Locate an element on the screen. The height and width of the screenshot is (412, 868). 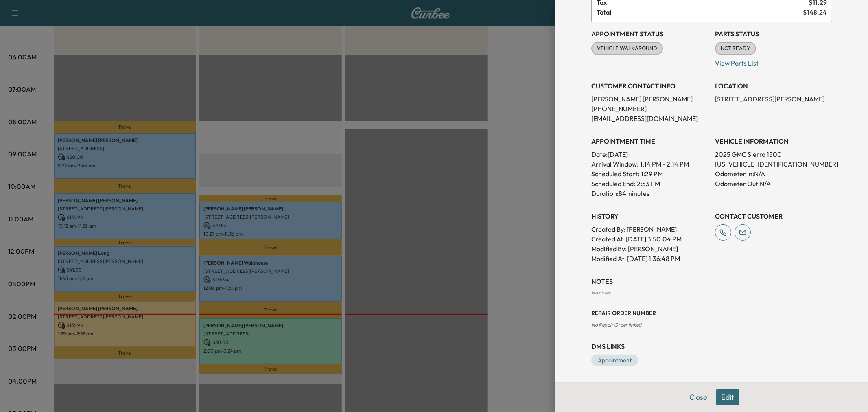
h3: History is located at coordinates (650, 216).